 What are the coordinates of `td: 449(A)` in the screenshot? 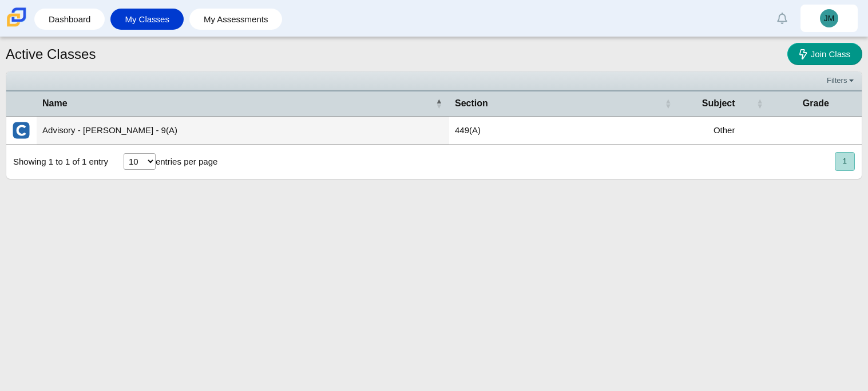 It's located at (564, 131).